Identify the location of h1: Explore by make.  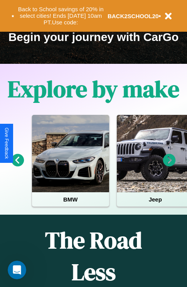
(94, 89).